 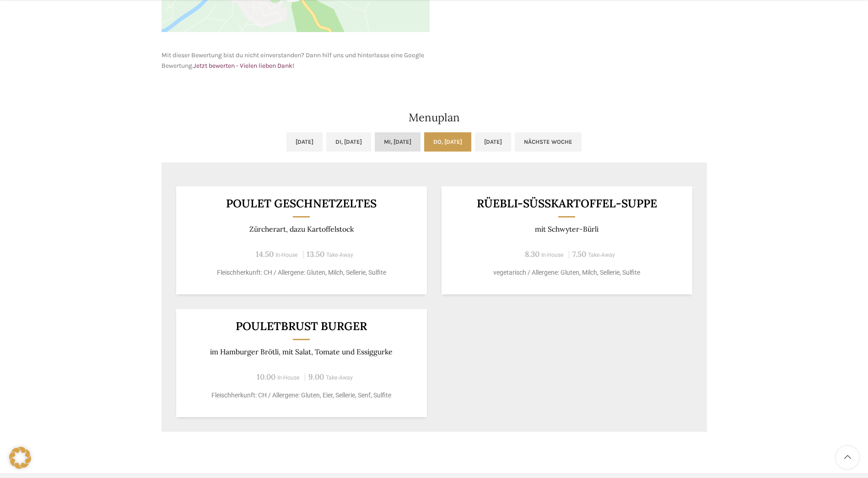 What do you see at coordinates (301, 326) in the screenshot?
I see `h3: Pouletbrust Burger` at bounding box center [301, 326].